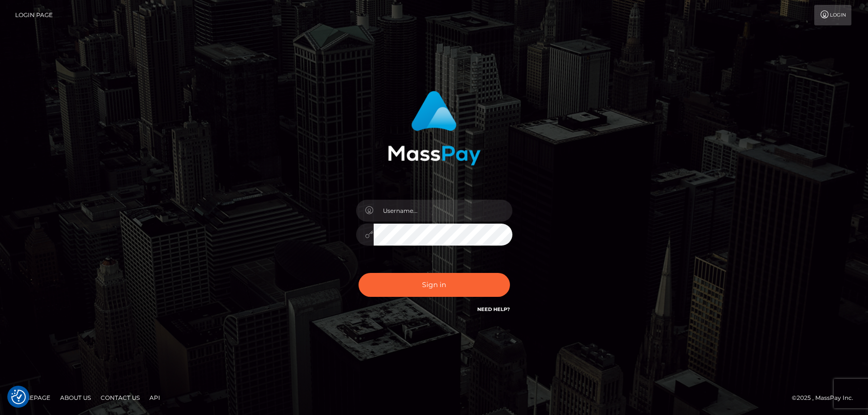  I want to click on button: Consent Preferences, so click(18, 397).